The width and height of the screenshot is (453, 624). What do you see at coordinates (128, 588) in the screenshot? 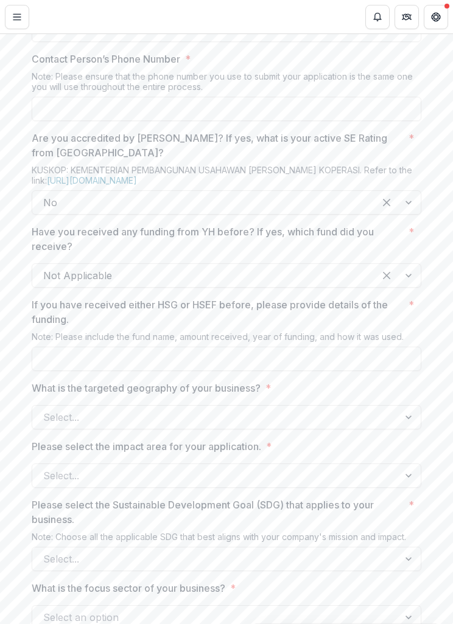
I see `p: What is the focus sector of your business?` at bounding box center [128, 588].